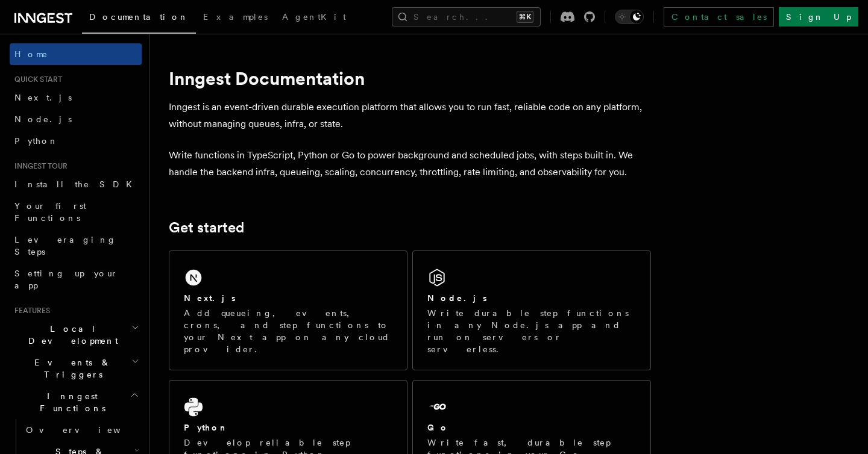 This screenshot has height=454, width=868. I want to click on a: Home, so click(75, 54).